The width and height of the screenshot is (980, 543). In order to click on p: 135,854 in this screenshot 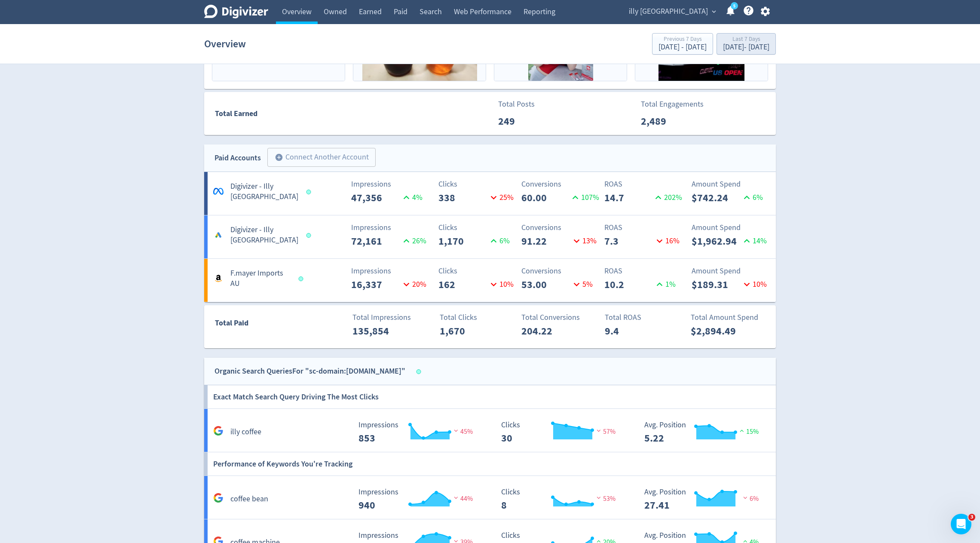, I will do `click(377, 331)`.